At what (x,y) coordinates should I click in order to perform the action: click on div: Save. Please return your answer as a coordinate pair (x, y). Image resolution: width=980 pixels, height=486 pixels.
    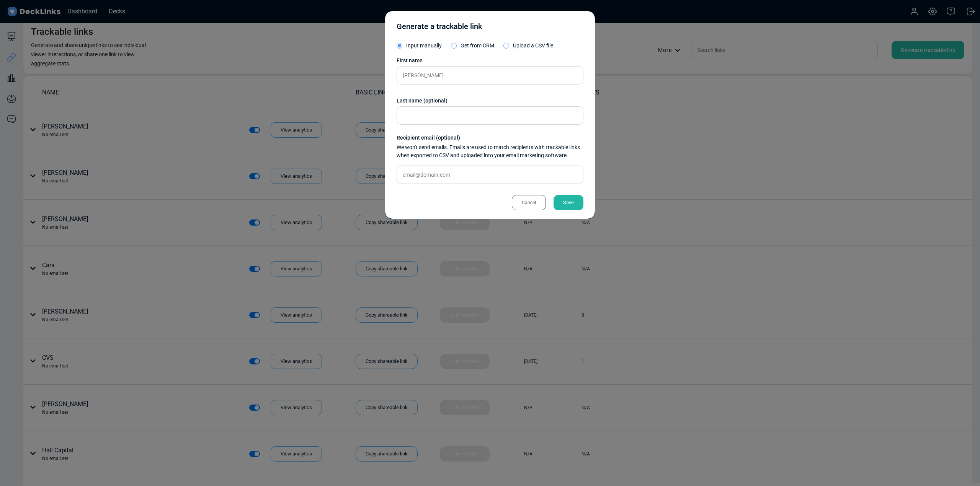
    Looking at the image, I should click on (569, 202).